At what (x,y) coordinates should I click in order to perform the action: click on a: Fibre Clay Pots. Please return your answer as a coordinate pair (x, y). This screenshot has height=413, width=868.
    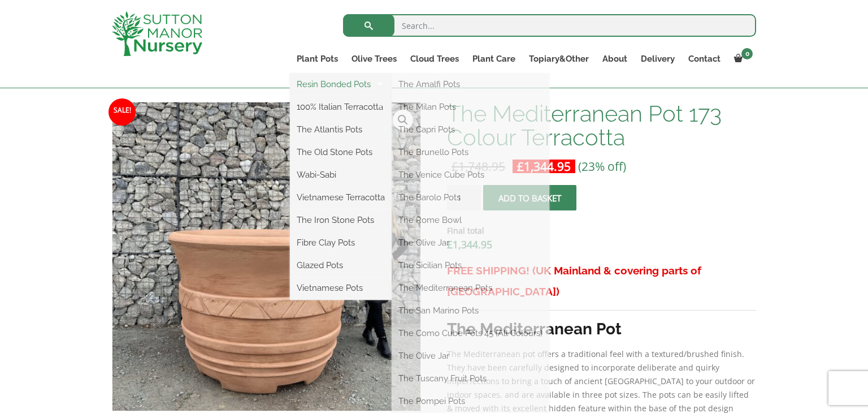
    Looking at the image, I should click on (340, 243).